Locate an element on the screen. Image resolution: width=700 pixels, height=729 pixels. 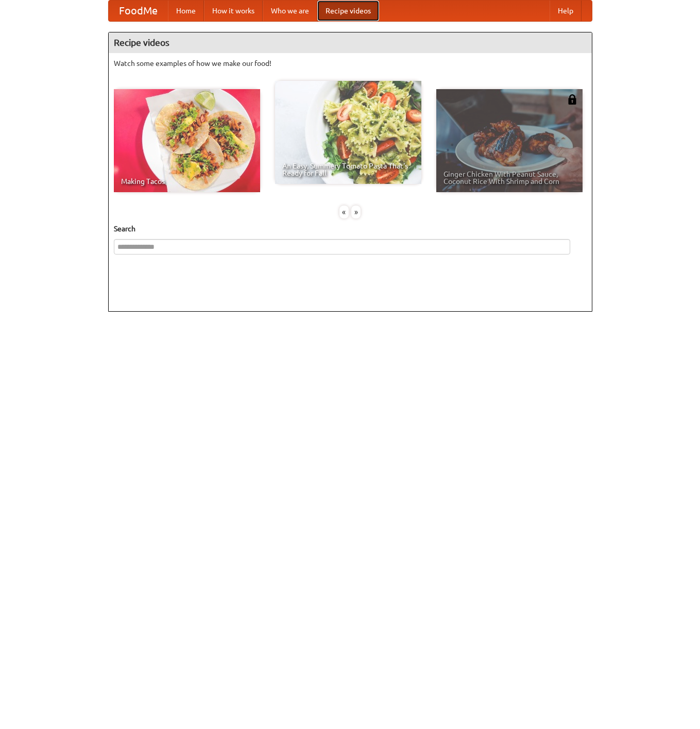
img: 483408.png is located at coordinates (572, 100).